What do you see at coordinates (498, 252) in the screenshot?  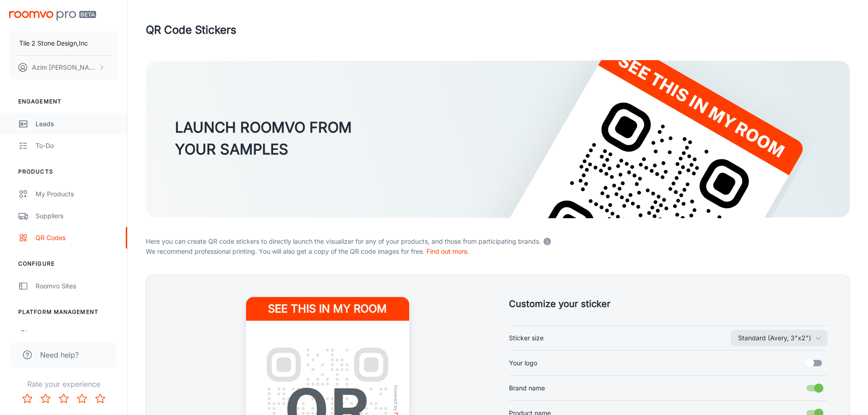 I see `p: We recommend professional printing. You will also get a copy of the QR code images for free.` at bounding box center [498, 252].